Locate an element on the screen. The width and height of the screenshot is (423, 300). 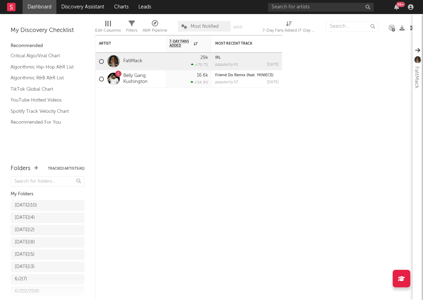
input: Search... is located at coordinates (352, 26).